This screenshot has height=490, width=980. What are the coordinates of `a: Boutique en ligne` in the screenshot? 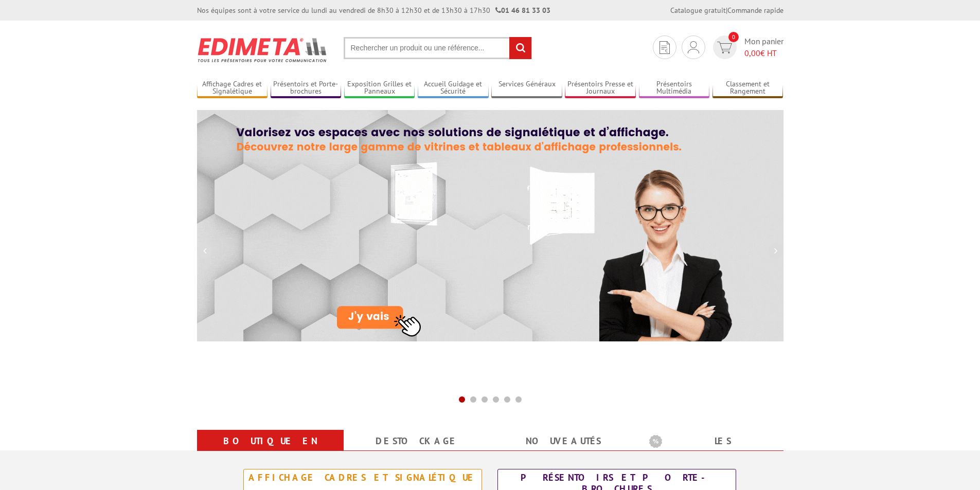 It's located at (270, 451).